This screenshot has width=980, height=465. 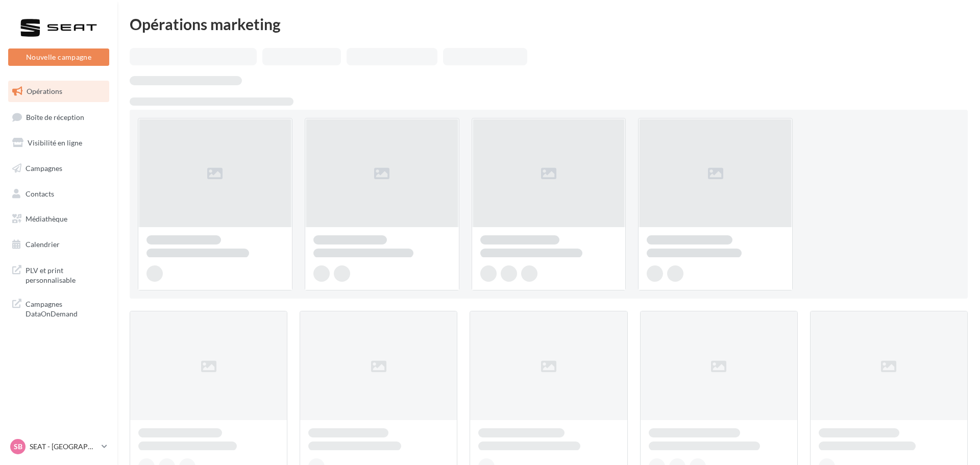 I want to click on span: Contacts, so click(x=40, y=193).